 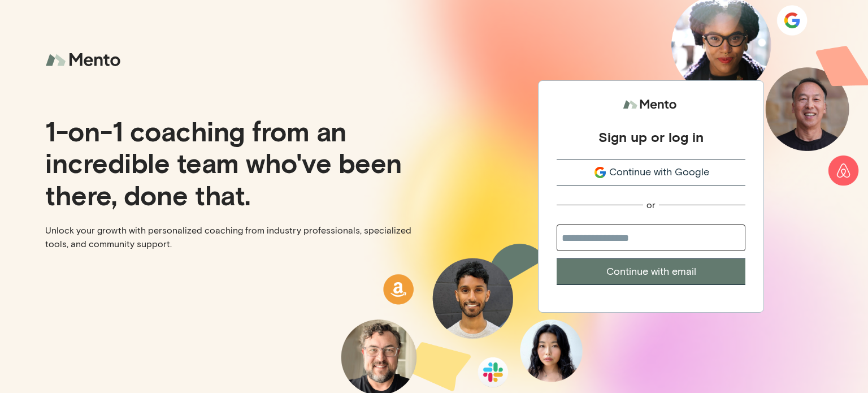 What do you see at coordinates (659, 172) in the screenshot?
I see `span: Continue with Google` at bounding box center [659, 172].